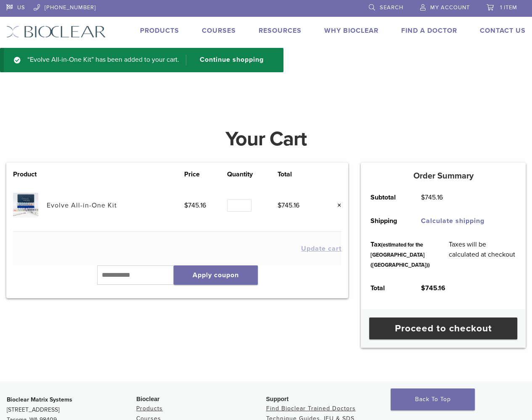  What do you see at coordinates (336, 206) in the screenshot?
I see `a: Remove this item` at bounding box center [336, 206].